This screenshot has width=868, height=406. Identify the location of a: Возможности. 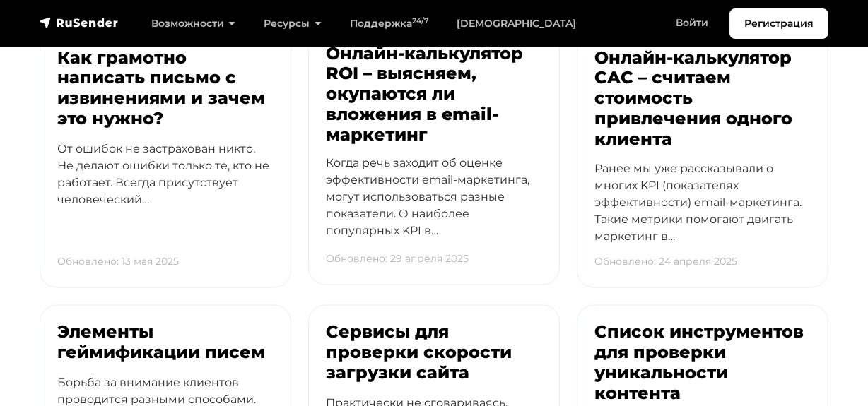
(193, 23).